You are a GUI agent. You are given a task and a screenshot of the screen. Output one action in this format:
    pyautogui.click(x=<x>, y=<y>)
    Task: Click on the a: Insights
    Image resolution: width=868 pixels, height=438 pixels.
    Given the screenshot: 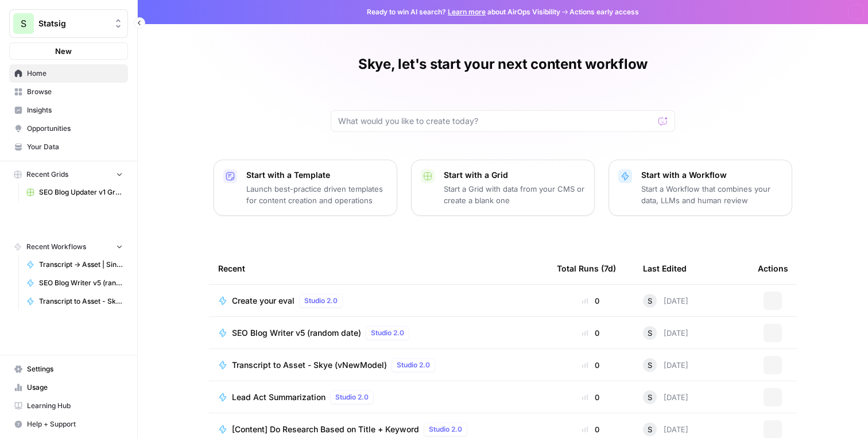 What is the action you would take?
    pyautogui.click(x=68, y=110)
    